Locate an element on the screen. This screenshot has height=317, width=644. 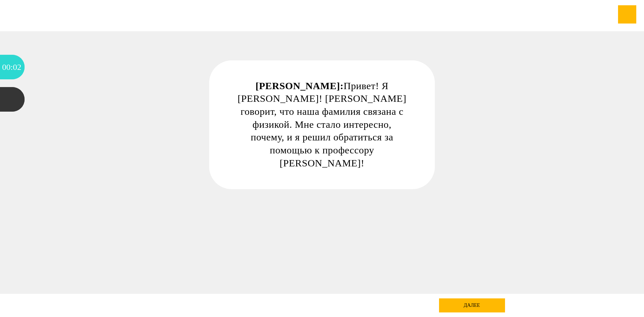
div: 00 is located at coordinates (6, 67).